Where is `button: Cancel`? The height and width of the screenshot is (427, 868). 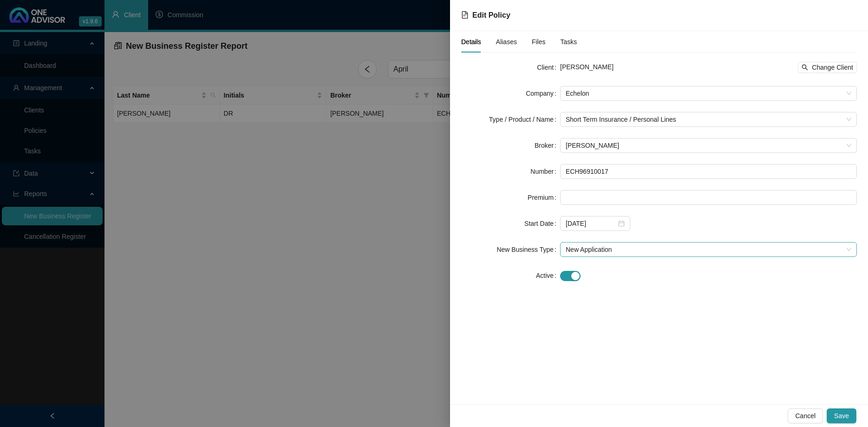 button: Cancel is located at coordinates (805, 416).